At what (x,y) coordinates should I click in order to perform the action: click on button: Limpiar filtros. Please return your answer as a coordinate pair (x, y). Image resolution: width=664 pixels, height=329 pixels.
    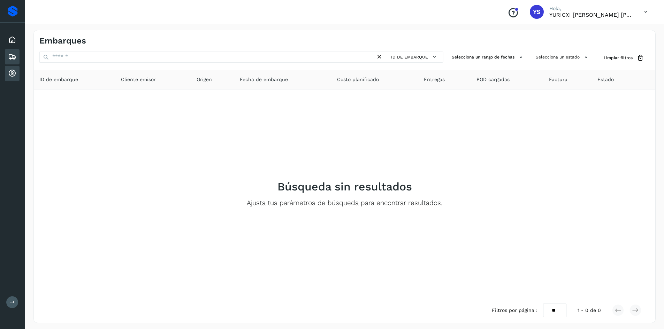
    Looking at the image, I should click on (624, 58).